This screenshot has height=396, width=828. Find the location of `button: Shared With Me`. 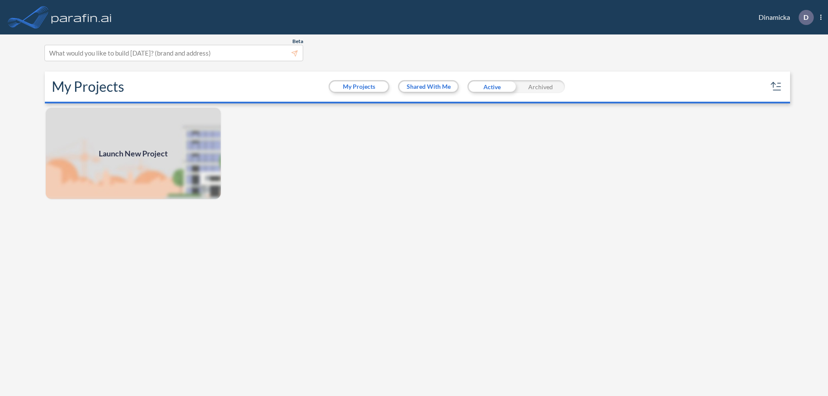

button: Shared With Me is located at coordinates (428, 87).